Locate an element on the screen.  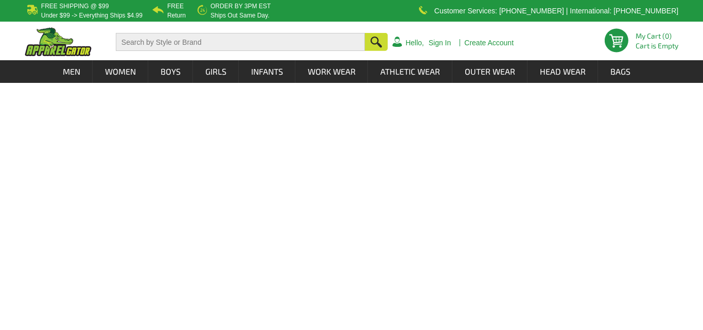
a: Athletic Wear is located at coordinates (410, 72).